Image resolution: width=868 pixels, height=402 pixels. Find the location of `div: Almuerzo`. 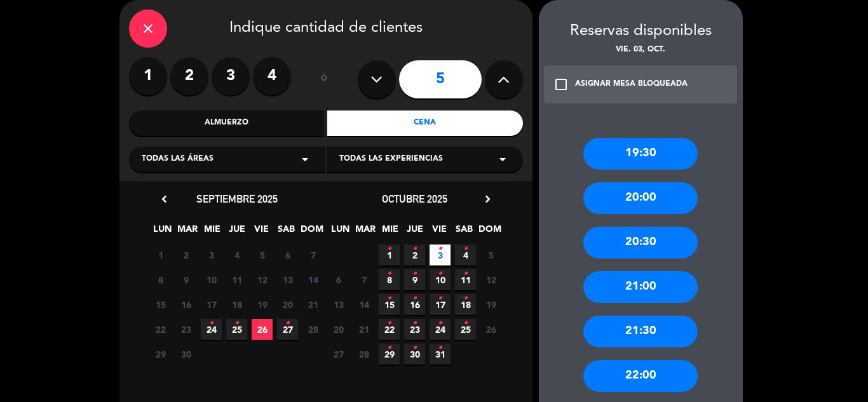

div: Almuerzo is located at coordinates (227, 123).